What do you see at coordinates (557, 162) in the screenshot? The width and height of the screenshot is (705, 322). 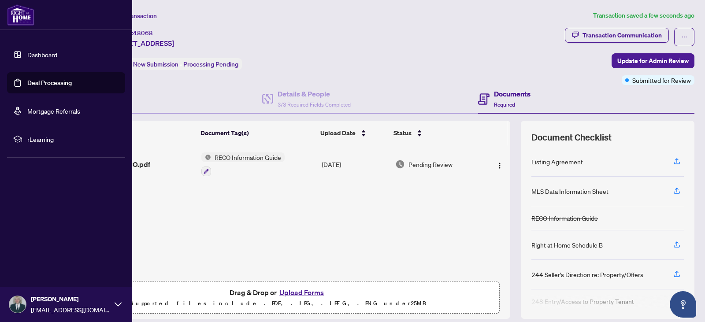 I see `div: Listing Agreement` at bounding box center [557, 162].